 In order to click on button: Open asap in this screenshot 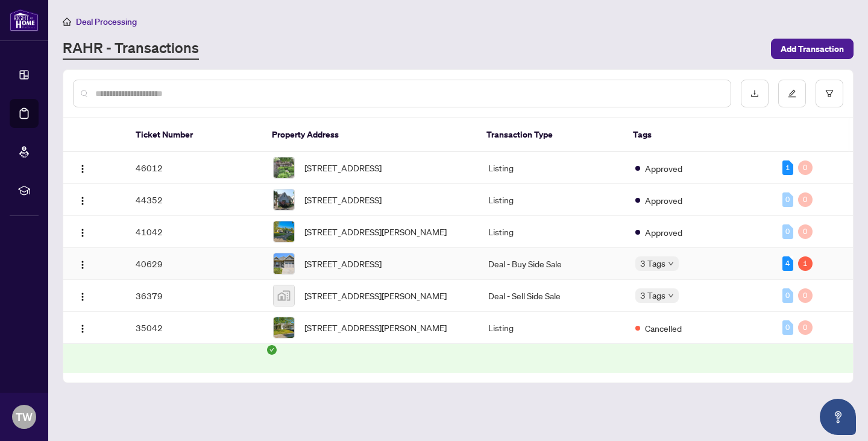, I will do `click(838, 417)`.